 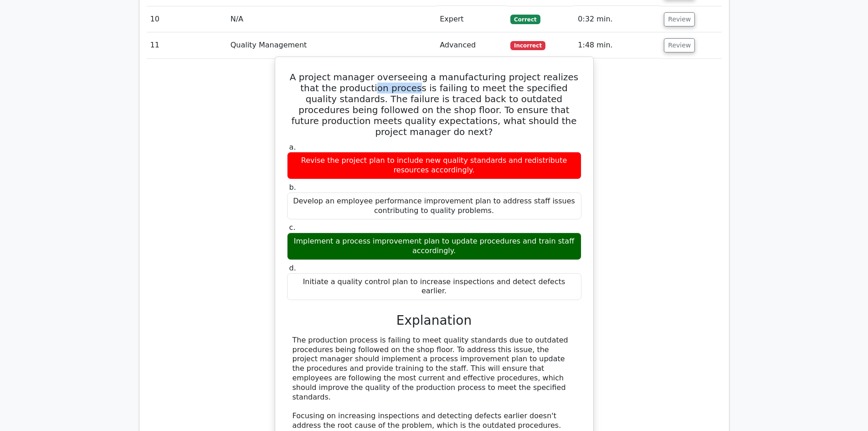 What do you see at coordinates (187, 45) in the screenshot?
I see `td: 11` at bounding box center [187, 45].